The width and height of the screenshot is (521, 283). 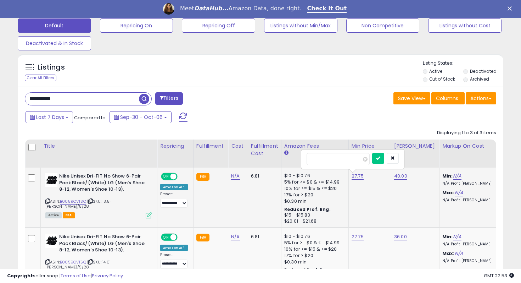 What do you see at coordinates (286, 153) in the screenshot?
I see `small: Amazon Fees.` at bounding box center [286, 153].